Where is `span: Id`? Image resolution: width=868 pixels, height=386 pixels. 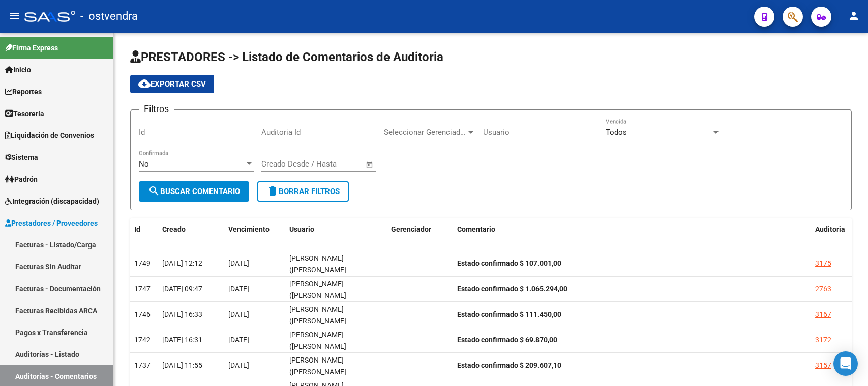 span: Id is located at coordinates (137, 229).